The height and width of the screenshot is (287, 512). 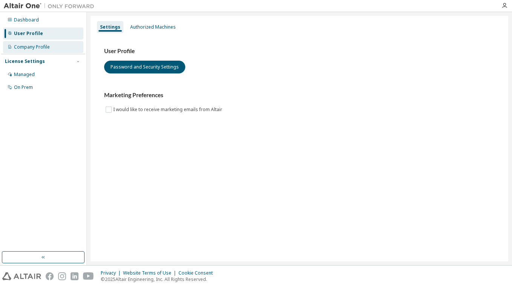 I want to click on div: Cookie Consent, so click(x=198, y=273).